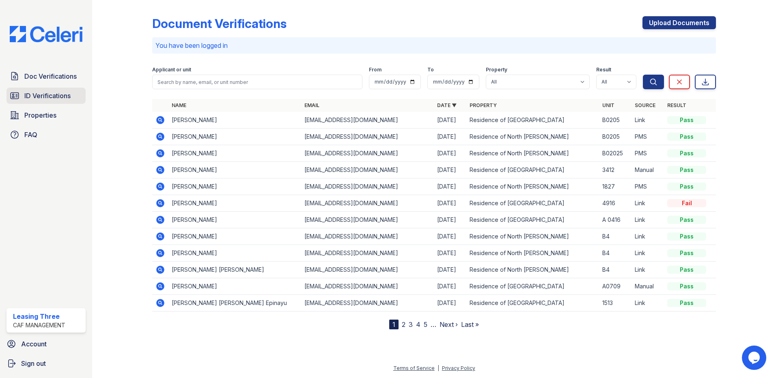 The height and width of the screenshot is (378, 776). What do you see at coordinates (31, 135) in the screenshot?
I see `span: FAQ` at bounding box center [31, 135].